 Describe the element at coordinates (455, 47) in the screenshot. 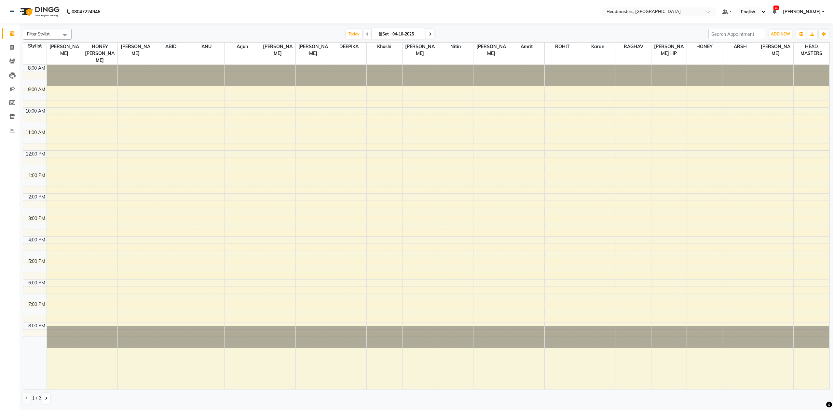

I see `span: Nitin` at that location.